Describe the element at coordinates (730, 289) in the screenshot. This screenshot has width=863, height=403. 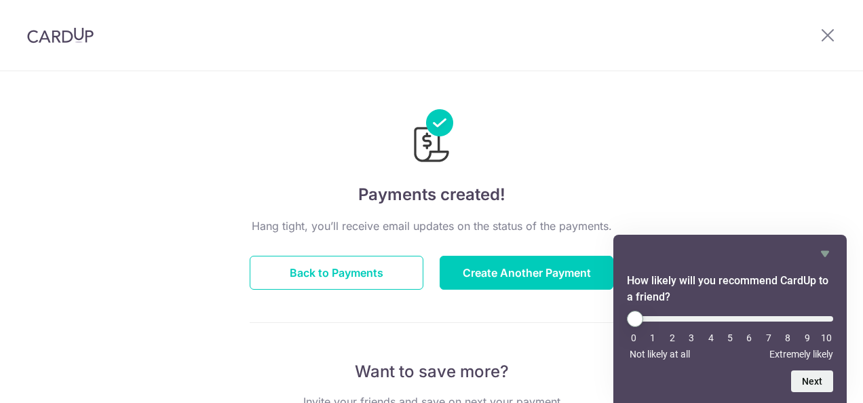
I see `h2: How likely will you recommend CardUp to a friend? Select an option from 0 to 10, with 0 being Not...` at that location.